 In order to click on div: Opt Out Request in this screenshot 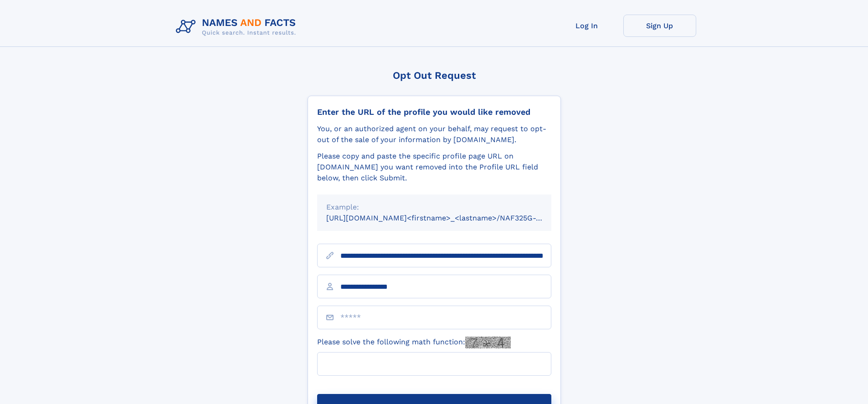, I will do `click(434, 75)`.